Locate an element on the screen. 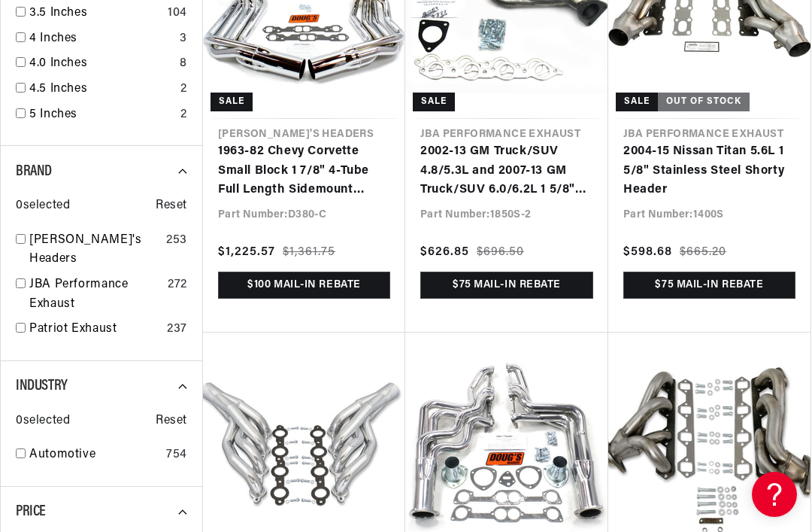 The image size is (812, 532). span: Brand is located at coordinates (34, 171).